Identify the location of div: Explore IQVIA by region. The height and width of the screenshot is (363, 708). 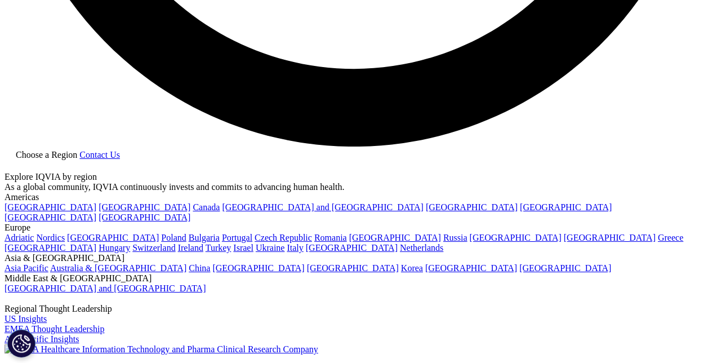
(354, 177).